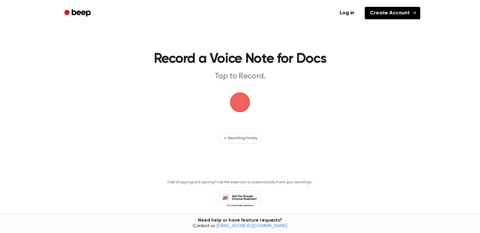 This screenshot has width=480, height=233. What do you see at coordinates (243, 138) in the screenshot?
I see `span: Recording History` at bounding box center [243, 138].